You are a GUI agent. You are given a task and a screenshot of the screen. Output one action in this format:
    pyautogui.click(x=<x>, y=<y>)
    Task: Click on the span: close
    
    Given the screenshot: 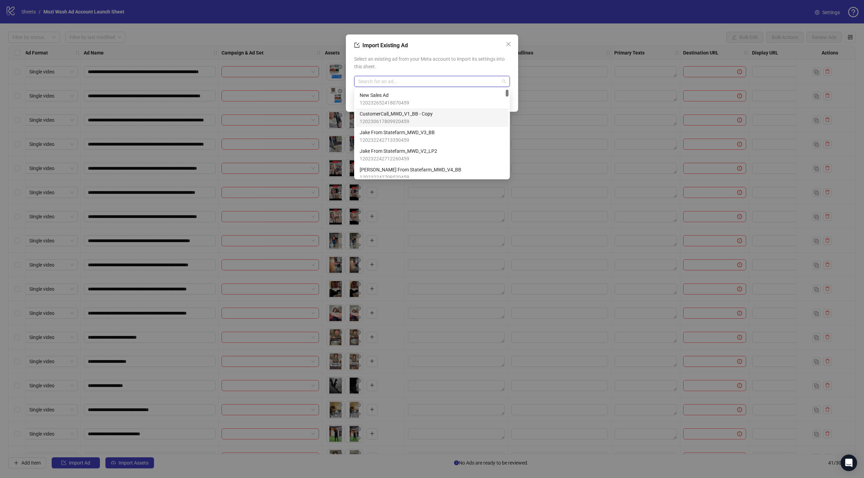 What is the action you would take?
    pyautogui.click(x=509, y=44)
    